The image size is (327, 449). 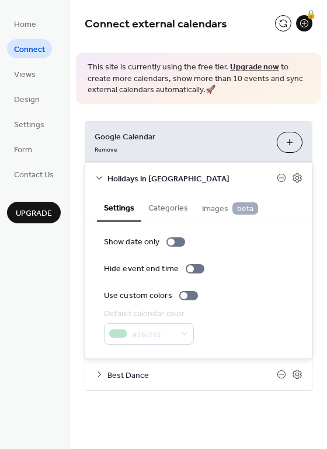 What do you see at coordinates (106, 149) in the screenshot?
I see `span: Remove` at bounding box center [106, 149].